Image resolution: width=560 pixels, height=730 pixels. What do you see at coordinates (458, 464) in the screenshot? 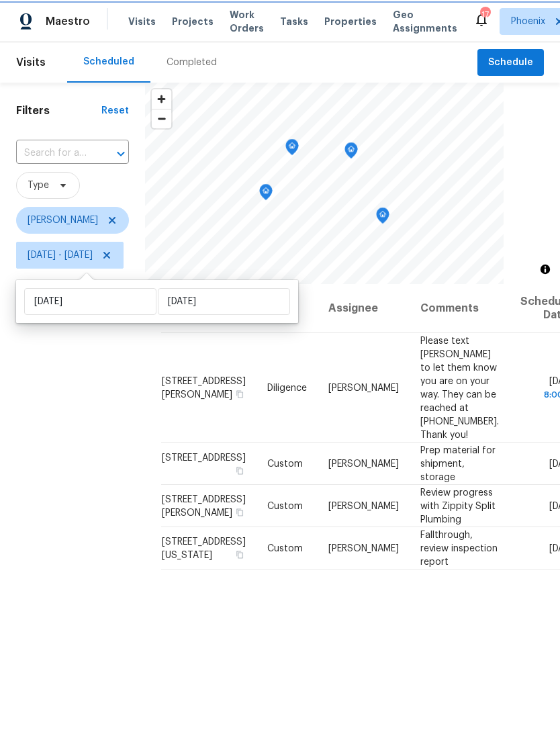
I see `span: Prep material for shipment, storage` at bounding box center [458, 464].